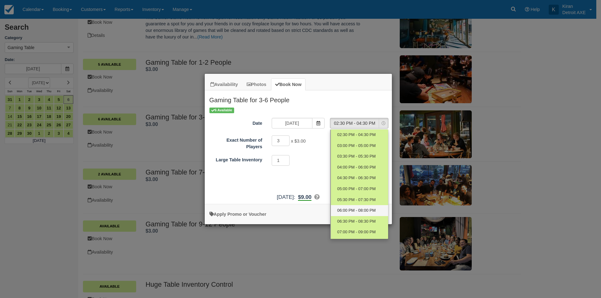 The image size is (601, 298). Describe the element at coordinates (356, 232) in the screenshot. I see `span: 07:00 PM - 09:00 PM` at that location.